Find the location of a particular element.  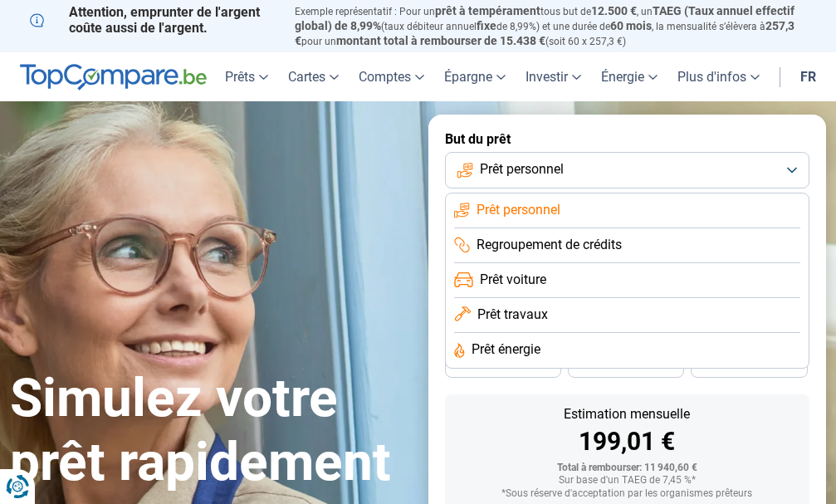

a: Investir is located at coordinates (553, 76).